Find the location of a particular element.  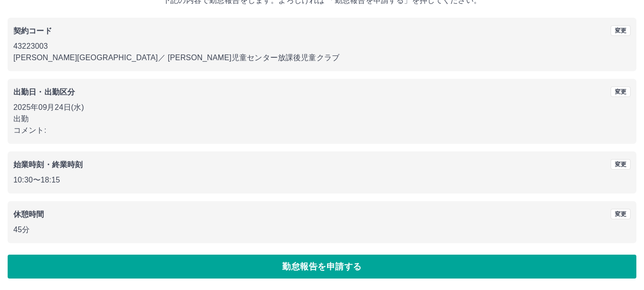

p: 45分 is located at coordinates (322, 230).